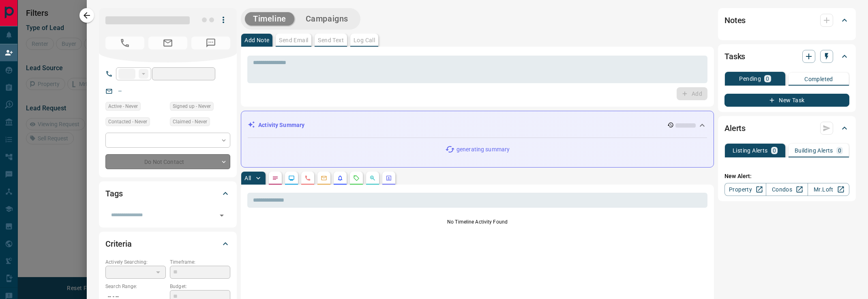 This screenshot has width=868, height=299. Describe the element at coordinates (135, 287) in the screenshot. I see `p: Search Range:` at that location.